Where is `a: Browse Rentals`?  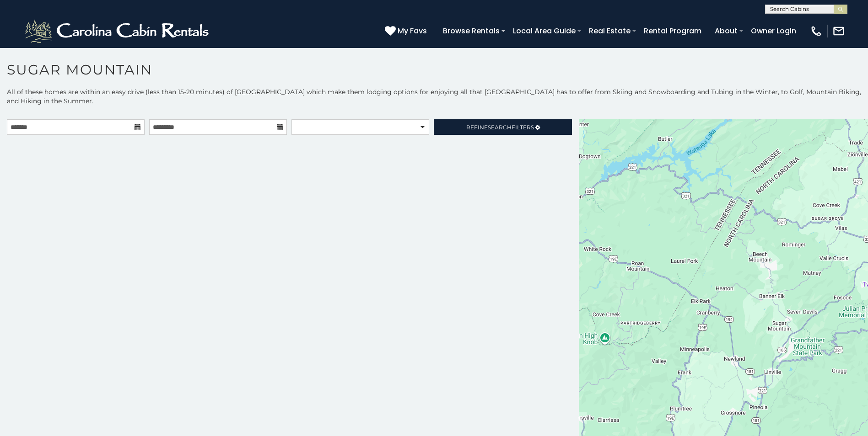 a: Browse Rentals is located at coordinates (471, 30).